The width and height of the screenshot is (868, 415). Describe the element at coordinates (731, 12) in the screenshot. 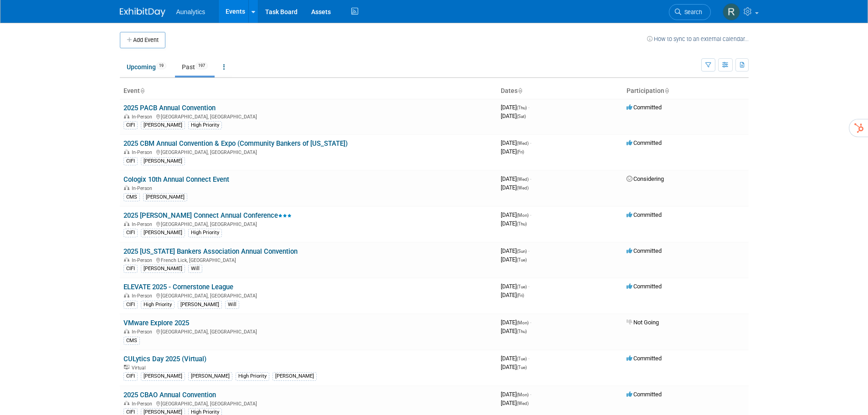

I see `img: Ryan Wilson` at that location.